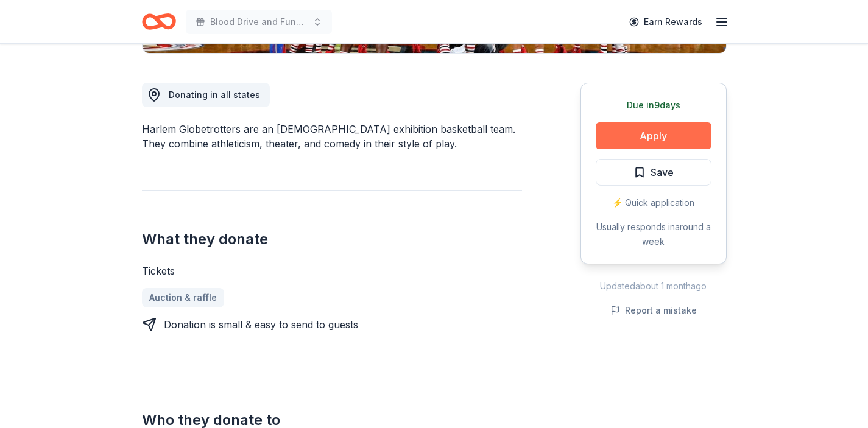 This screenshot has height=428, width=868. What do you see at coordinates (332, 271) in the screenshot?
I see `div: Tickets` at bounding box center [332, 271].